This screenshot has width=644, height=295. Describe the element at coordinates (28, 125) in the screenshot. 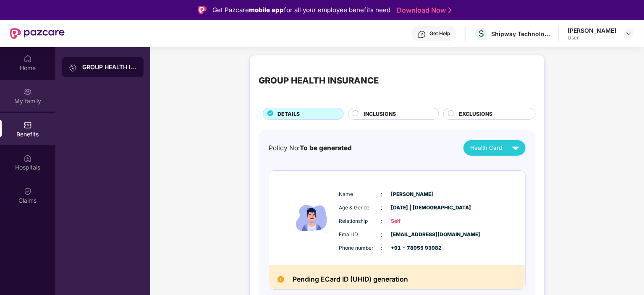

I see `img: svg+xml;base64,PHN2ZyBpZD0iQmVuZWZpdHMiIHhtbG5zPSJodHRwOi8vd3d3LnczLm9yZy8yMDAwL3N2ZyIgd2lkdGg9Ij...` at that location.